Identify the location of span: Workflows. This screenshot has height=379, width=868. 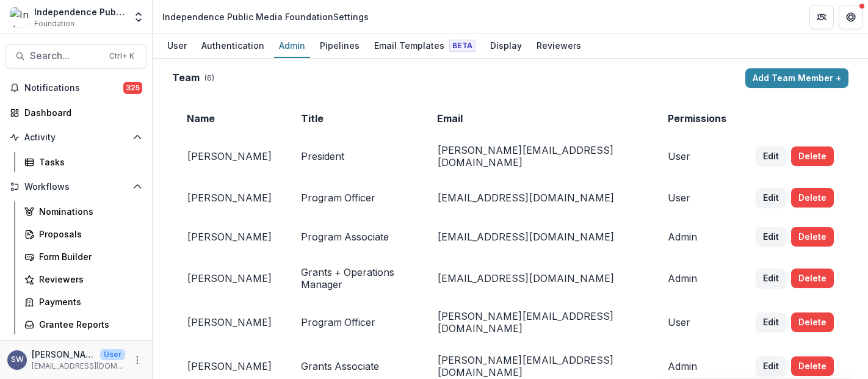
(76, 187).